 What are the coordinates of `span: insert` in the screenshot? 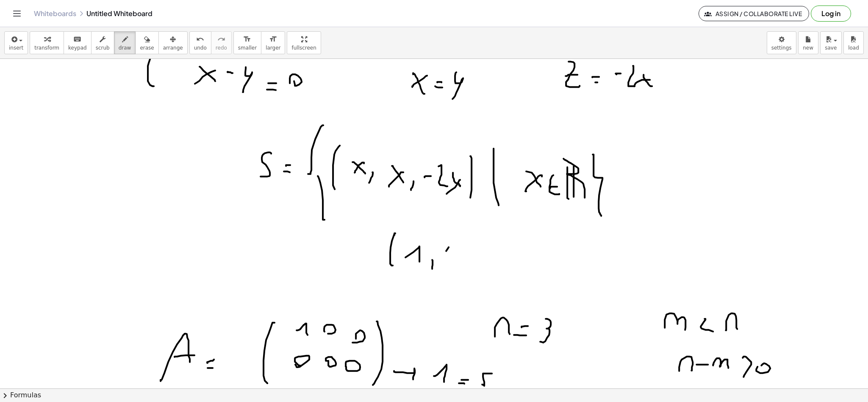 It's located at (16, 48).